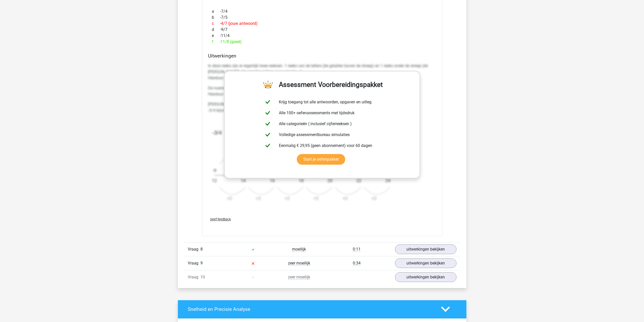  What do you see at coordinates (322, 72) in the screenshot?
I see `p: In deze reeks zijn er eigenlijk twee reeksen. 1 reeks van de tellers (de getallen boven de streep...` at bounding box center [322, 72].